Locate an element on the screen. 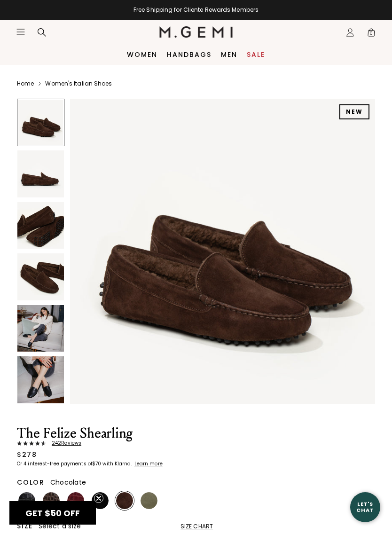  klarna-placement-style-body: Or 4 interest-free payments of is located at coordinates (55, 464).